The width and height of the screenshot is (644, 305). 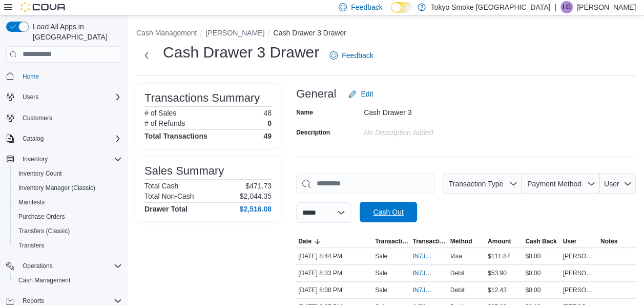 I want to click on a: Inventory Manager (Classic), so click(x=57, y=188).